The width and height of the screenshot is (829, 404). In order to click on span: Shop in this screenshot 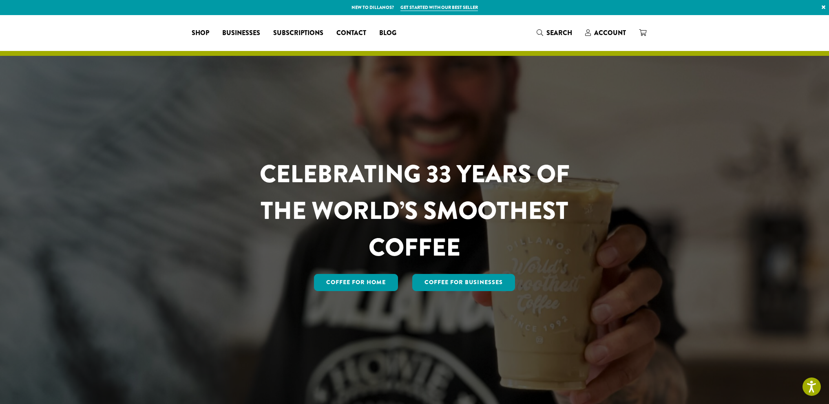, I will do `click(200, 33)`.